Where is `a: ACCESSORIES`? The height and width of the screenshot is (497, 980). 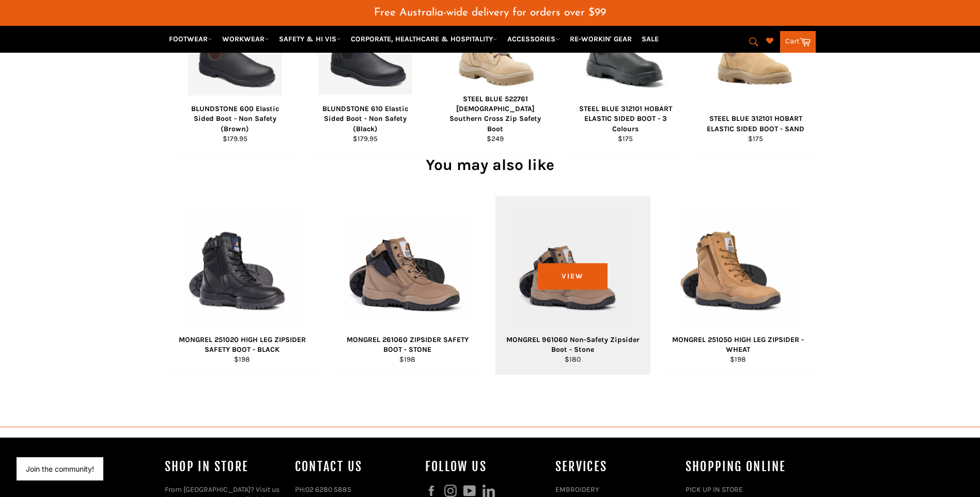
a: ACCESSORIES is located at coordinates (533, 39).